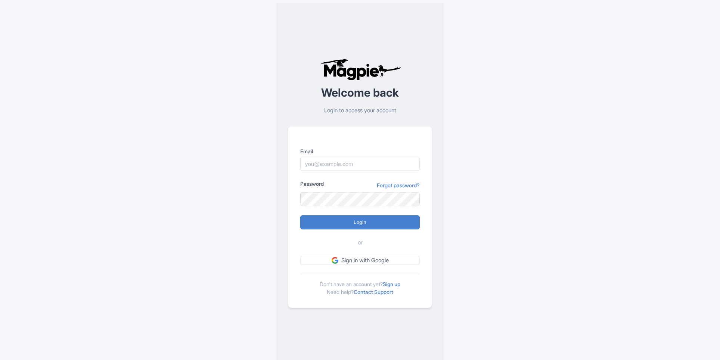 This screenshot has height=360, width=720. What do you see at coordinates (360, 164) in the screenshot?
I see `input: you@example.com` at bounding box center [360, 164].